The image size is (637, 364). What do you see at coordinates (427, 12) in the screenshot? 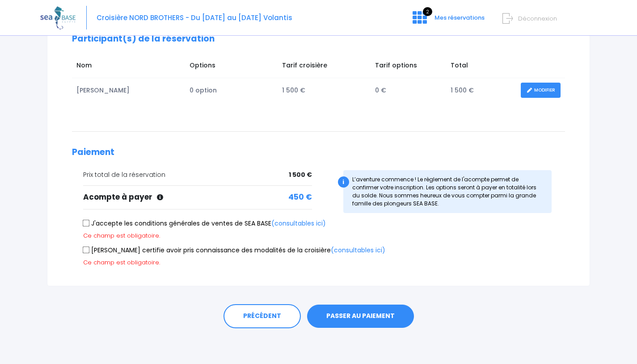
I see `span: 2` at bounding box center [427, 12].